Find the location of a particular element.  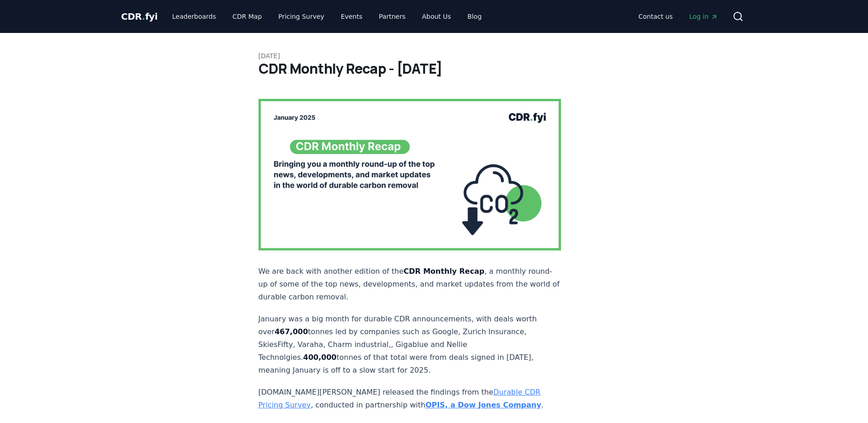

strong: 467,000 is located at coordinates (291, 331).